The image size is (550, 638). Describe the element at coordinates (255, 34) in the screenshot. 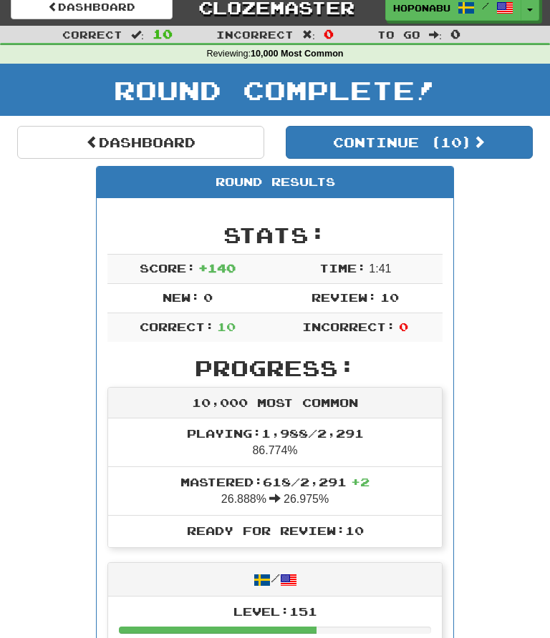

I see `span: Incorrect` at that location.